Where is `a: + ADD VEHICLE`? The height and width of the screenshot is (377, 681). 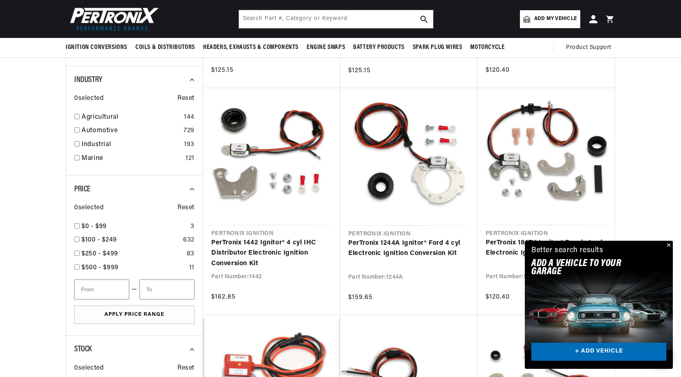 a: + ADD VEHICLE is located at coordinates (599, 352).